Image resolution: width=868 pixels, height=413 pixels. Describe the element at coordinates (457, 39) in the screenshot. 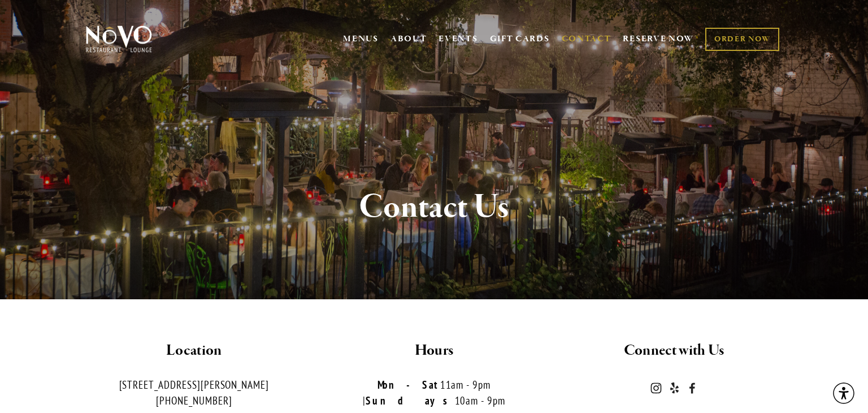

I see `a: EVENTS` at that location.